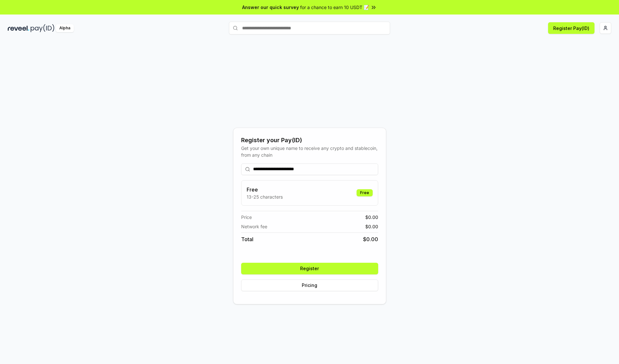 This screenshot has width=619, height=364. What do you see at coordinates (310, 268) in the screenshot?
I see `button: Register` at bounding box center [310, 268].